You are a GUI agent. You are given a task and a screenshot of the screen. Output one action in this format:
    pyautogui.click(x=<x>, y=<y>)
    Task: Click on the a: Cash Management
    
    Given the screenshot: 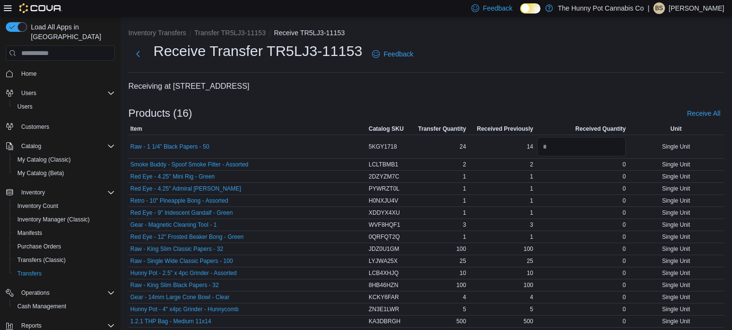 What is the action you would take?
    pyautogui.click(x=41, y=306)
    